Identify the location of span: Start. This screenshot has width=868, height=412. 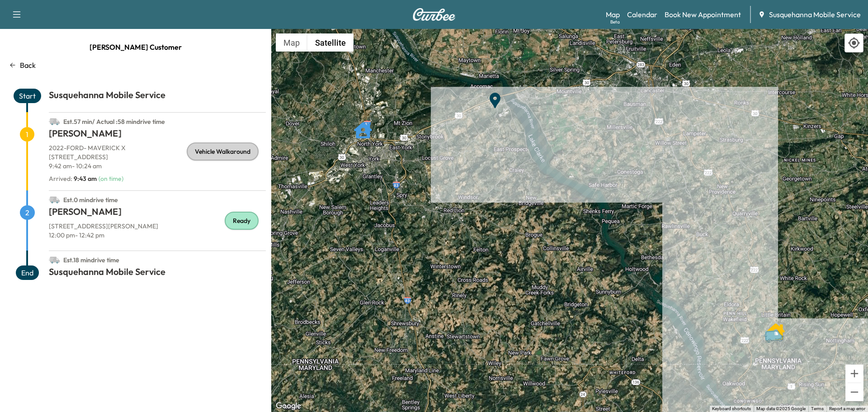
(27, 96).